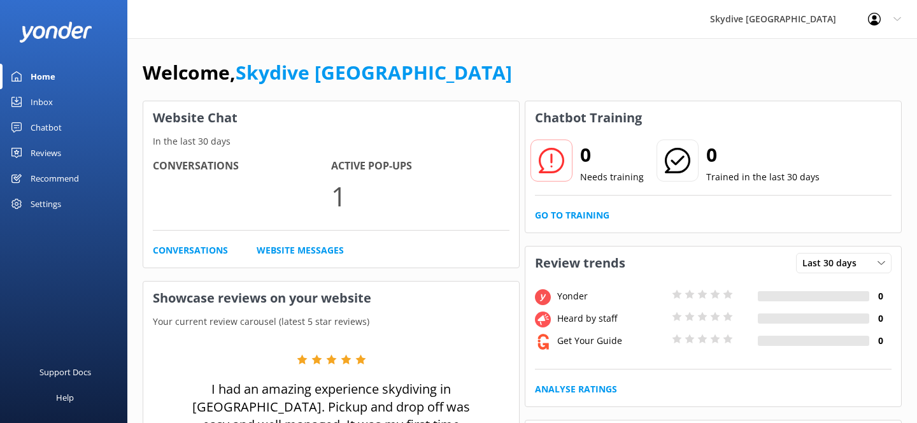 The height and width of the screenshot is (423, 917). Describe the element at coordinates (420, 166) in the screenshot. I see `h4: Active Pop-ups` at that location.